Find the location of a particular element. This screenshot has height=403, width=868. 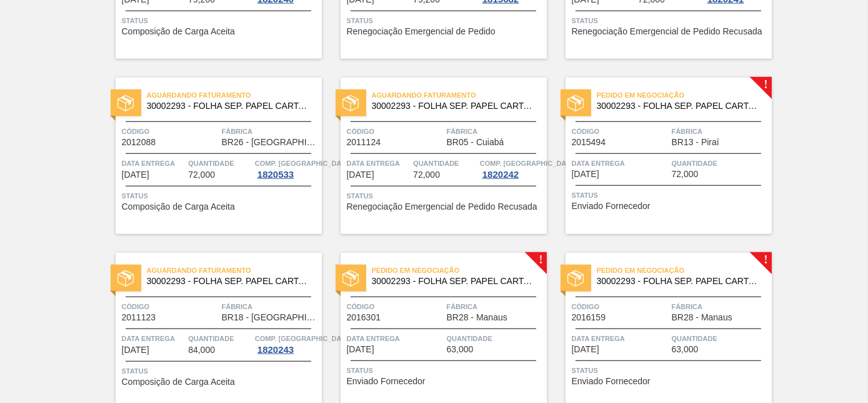

div: 1820242 is located at coordinates (501, 174).